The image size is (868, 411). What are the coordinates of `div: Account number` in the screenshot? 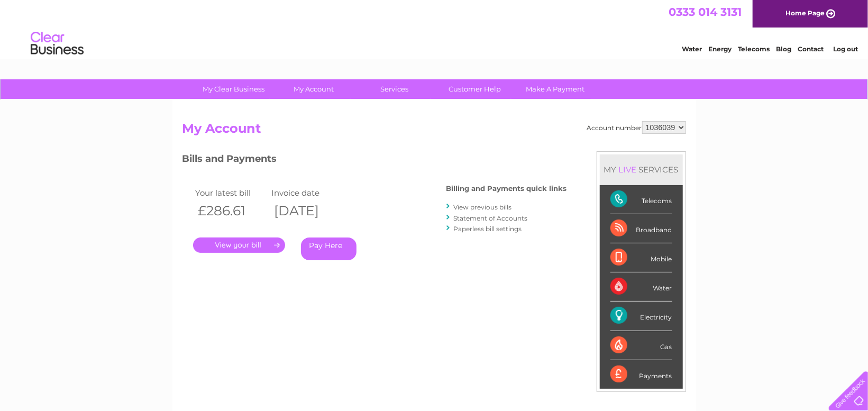 It's located at (636, 128).